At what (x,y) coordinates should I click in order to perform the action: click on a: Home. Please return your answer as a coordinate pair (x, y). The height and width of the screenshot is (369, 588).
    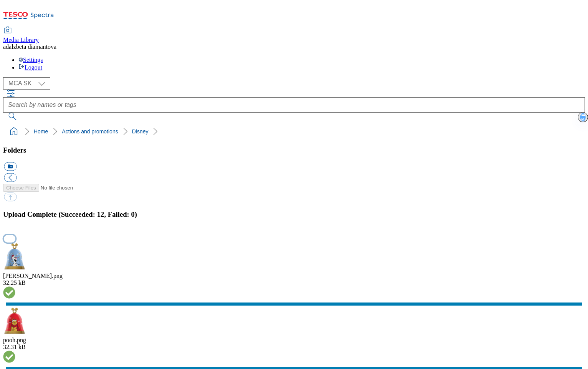
    Looking at the image, I should click on (41, 132).